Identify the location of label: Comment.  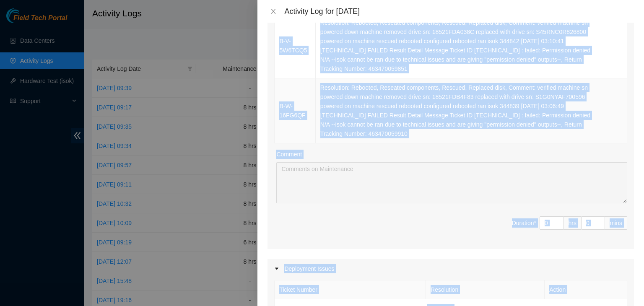
(289, 154).